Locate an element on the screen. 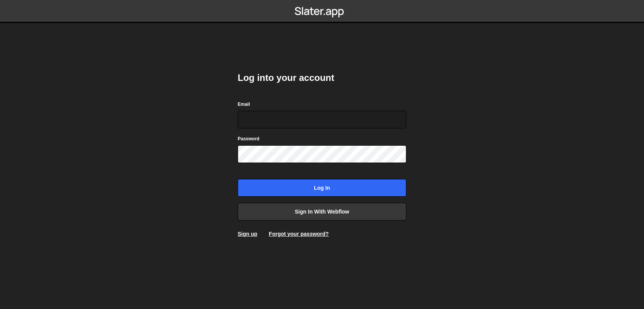  a: Sign in with Webflow is located at coordinates (322, 211).